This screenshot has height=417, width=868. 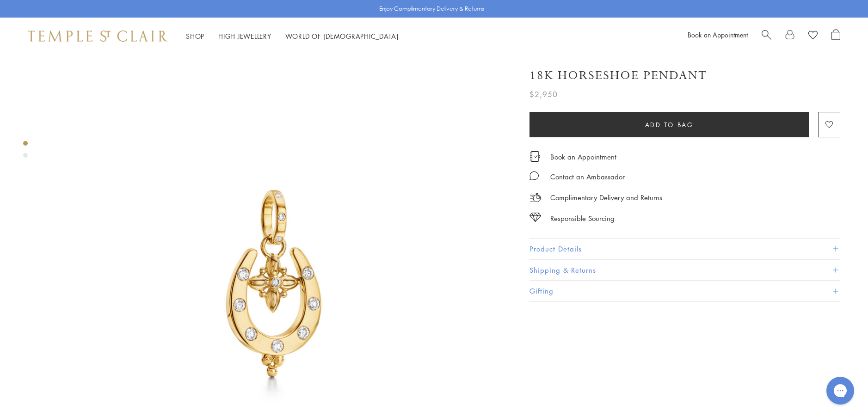 I want to click on img: Temple St. Clair, so click(x=98, y=36).